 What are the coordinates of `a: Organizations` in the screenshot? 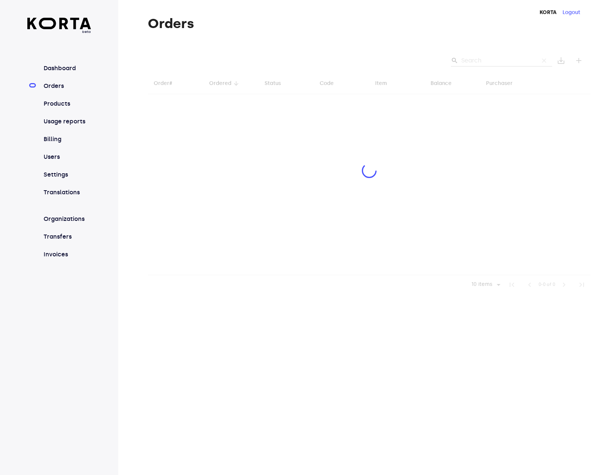 It's located at (66, 219).